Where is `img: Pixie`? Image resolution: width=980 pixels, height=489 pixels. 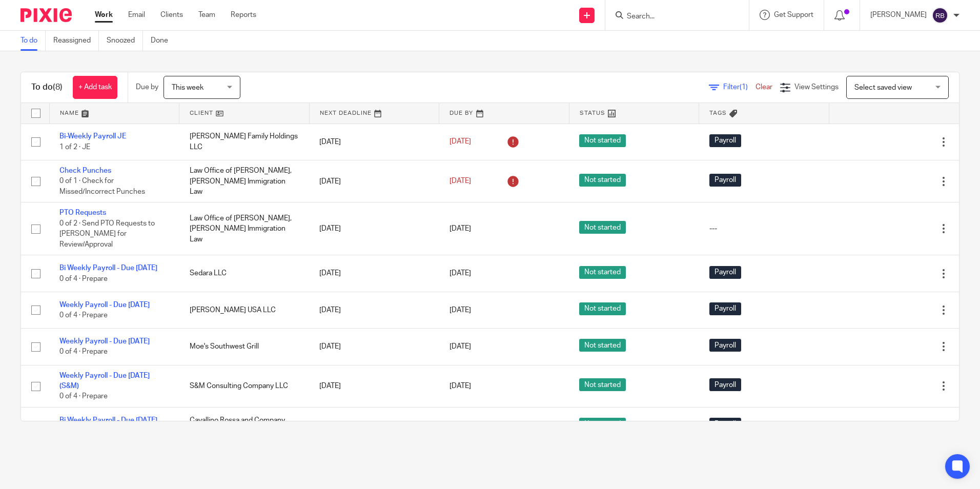
img: Pixie is located at coordinates (47, 15).